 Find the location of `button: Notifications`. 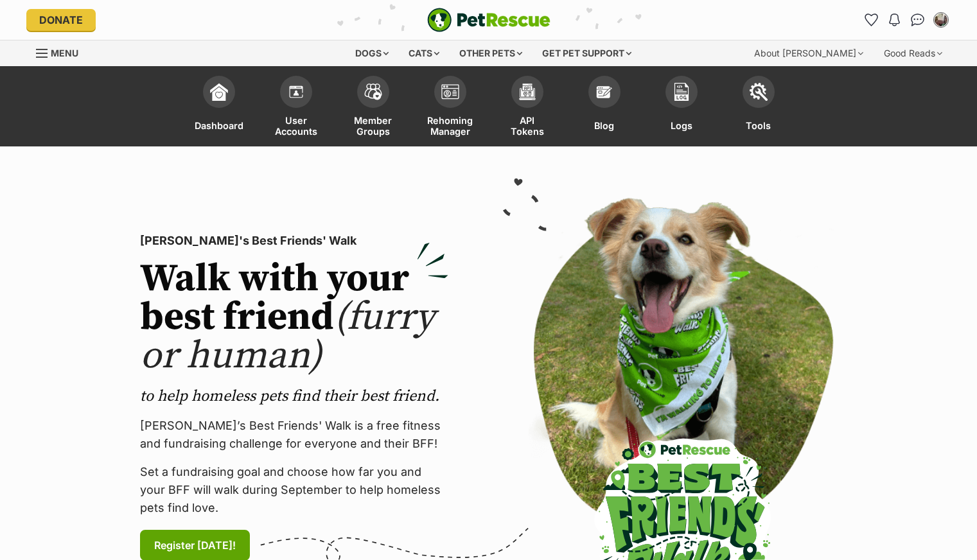

button: Notifications is located at coordinates (895, 20).